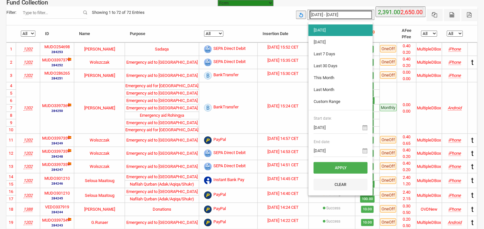  Describe the element at coordinates (341, 102) in the screenshot. I see `li: Custom Range` at that location.